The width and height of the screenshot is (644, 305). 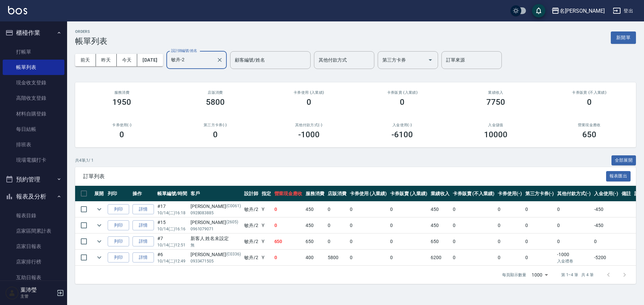 I want to click on span: 訂單列表, so click(x=344, y=176).